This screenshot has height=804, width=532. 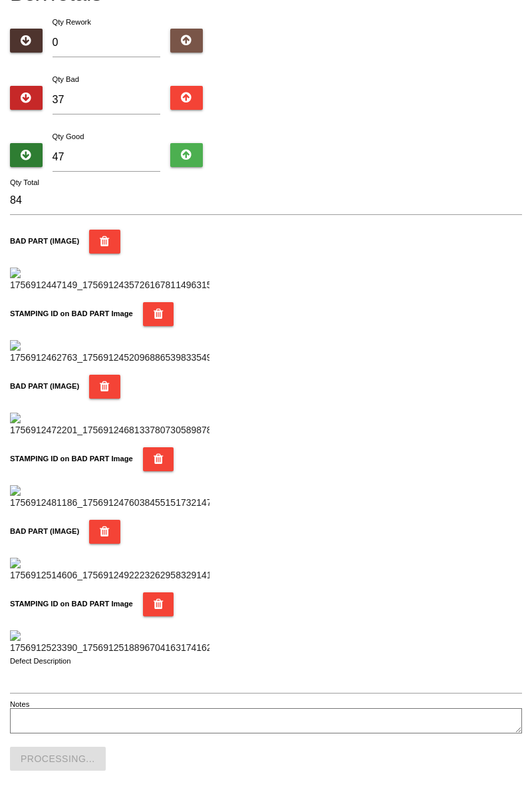 I want to click on label: Qty Rework, so click(x=72, y=22).